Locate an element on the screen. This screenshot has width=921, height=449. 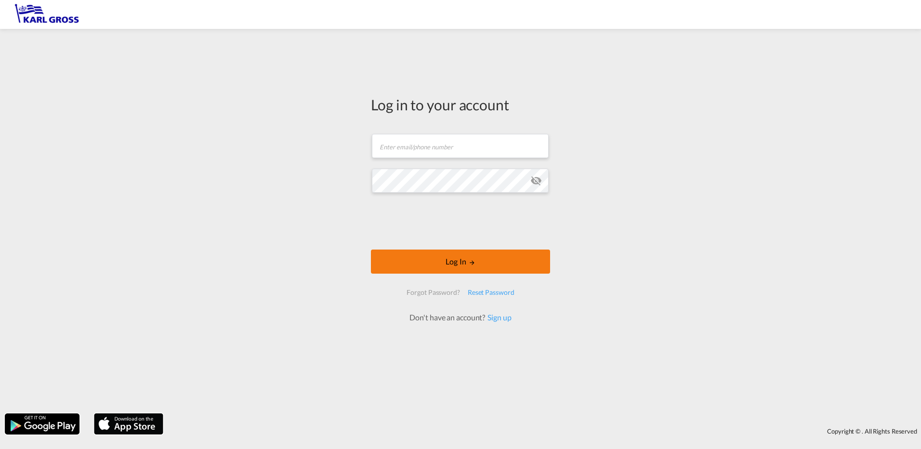
img: apple.png is located at coordinates (129, 424).